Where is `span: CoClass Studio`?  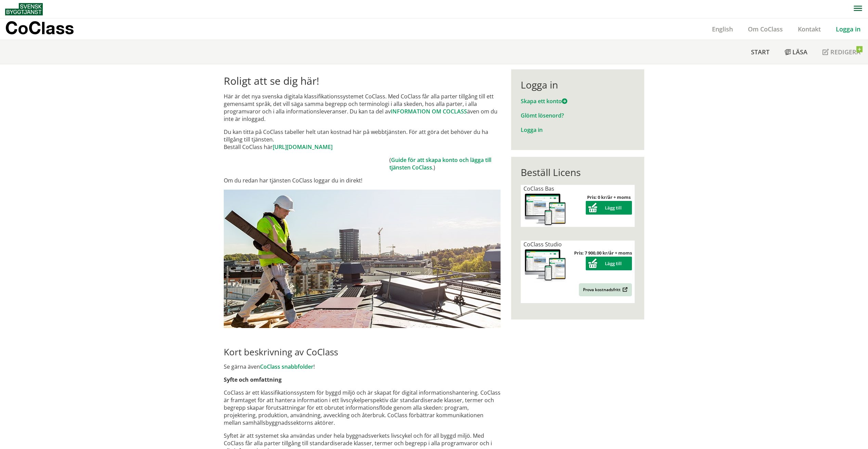
span: CoClass Studio is located at coordinates (543, 244).